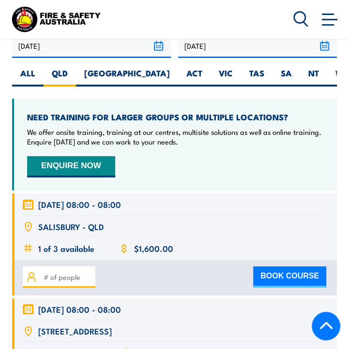 This screenshot has height=349, width=349. I want to click on label: QLD, so click(60, 77).